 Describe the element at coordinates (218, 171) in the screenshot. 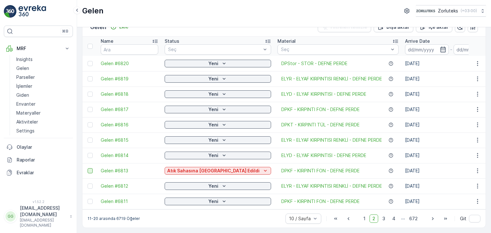

I see `button: Atık Sahasına Kabul Edildi` at that location.